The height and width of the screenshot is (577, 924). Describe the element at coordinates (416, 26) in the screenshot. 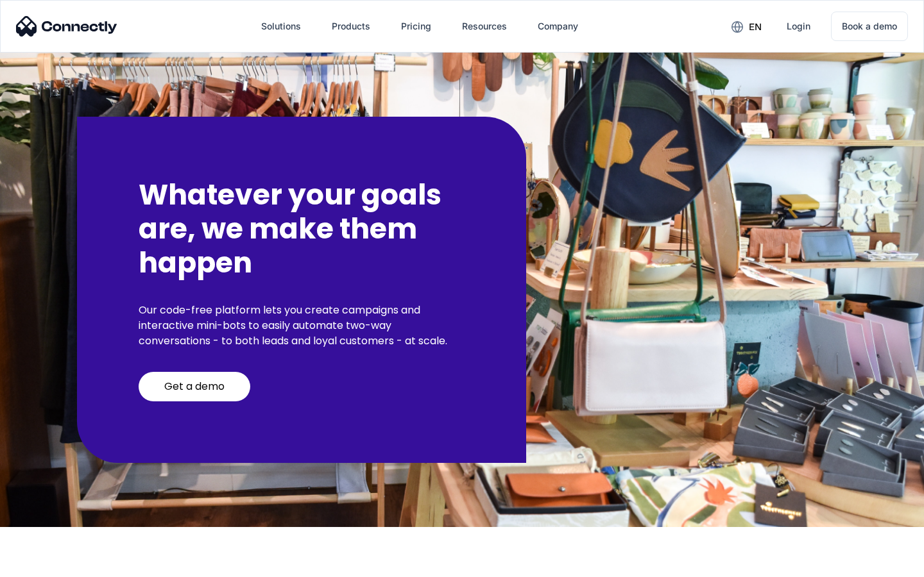

I see `a: Pricing` at that location.